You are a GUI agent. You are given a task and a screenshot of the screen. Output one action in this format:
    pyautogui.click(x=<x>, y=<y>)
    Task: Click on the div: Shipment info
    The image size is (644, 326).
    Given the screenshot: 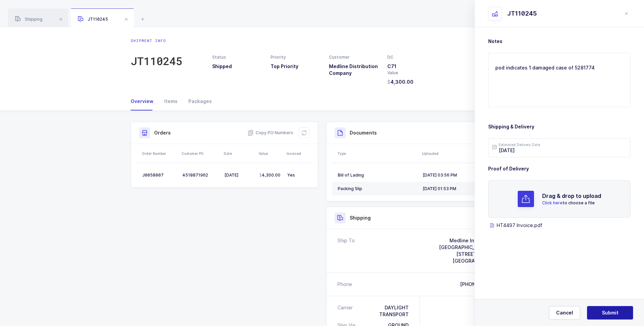 What is the action you would take?
    pyautogui.click(x=156, y=41)
    